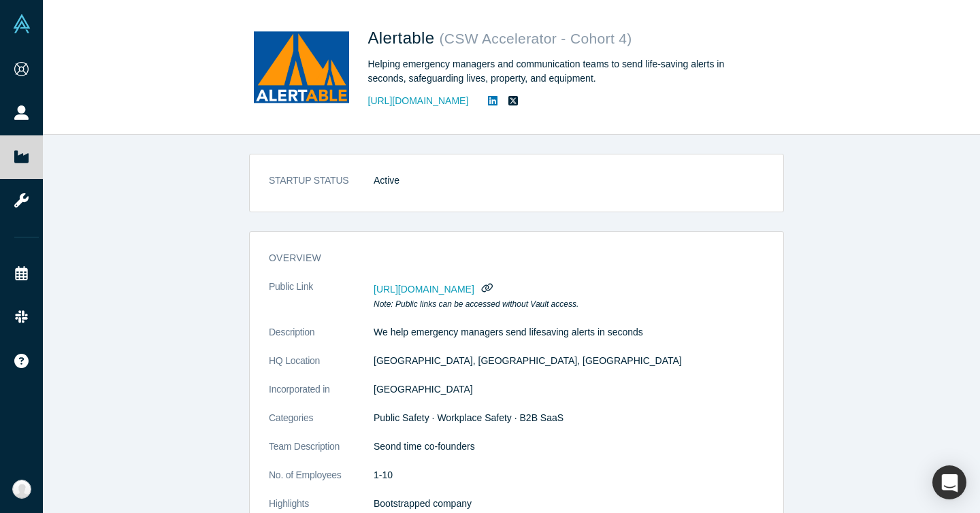 This screenshot has width=980, height=513. I want to click on dt: STARTUP STATUS, so click(321, 188).